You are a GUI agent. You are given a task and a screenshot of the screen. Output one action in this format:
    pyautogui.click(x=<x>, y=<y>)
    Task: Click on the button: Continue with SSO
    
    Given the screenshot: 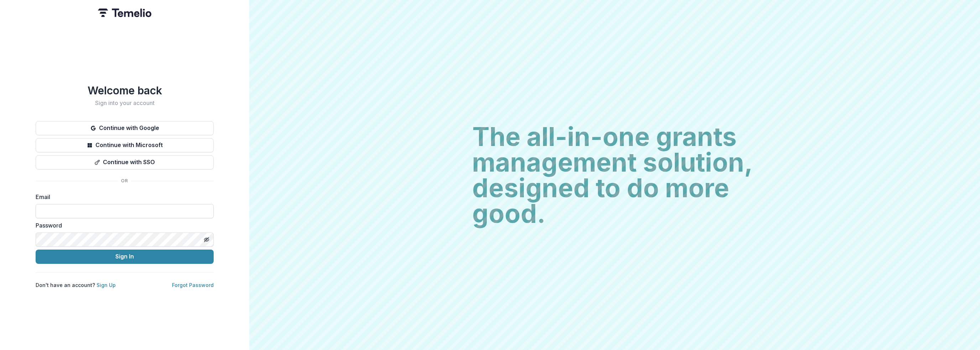 What is the action you would take?
    pyautogui.click(x=125, y=162)
    